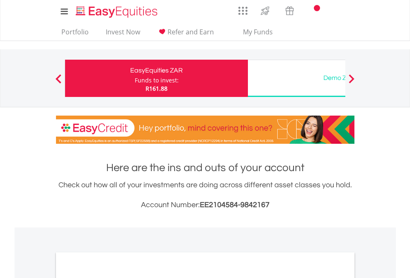 The height and width of the screenshot is (278, 410). What do you see at coordinates (312, 10) in the screenshot?
I see `a: Notifications` at bounding box center [312, 10].